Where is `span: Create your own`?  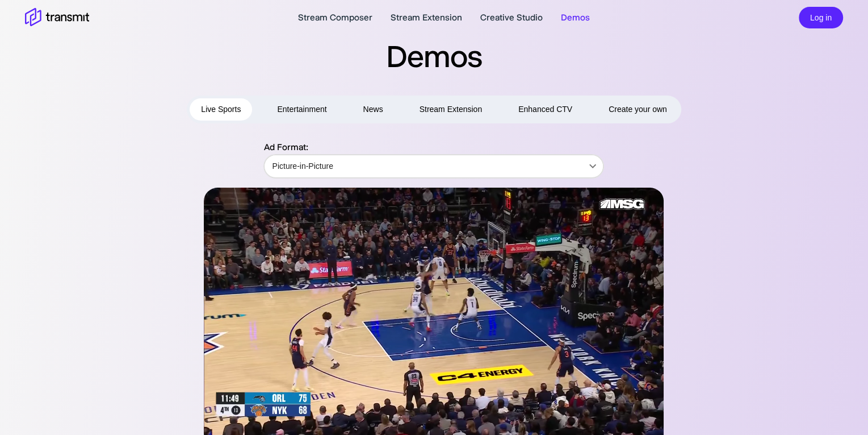 span: Create your own is located at coordinates (638, 109).